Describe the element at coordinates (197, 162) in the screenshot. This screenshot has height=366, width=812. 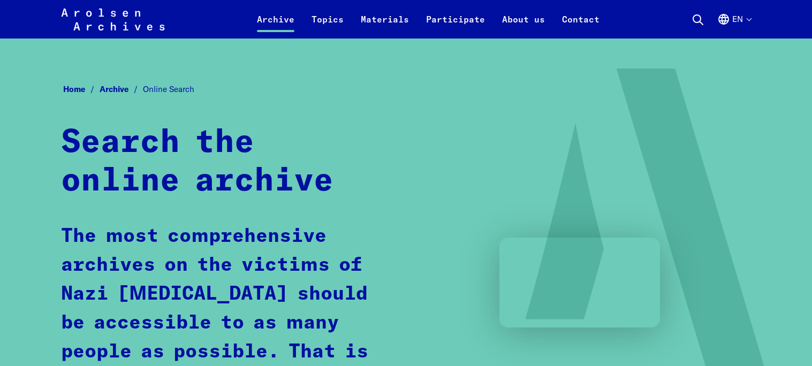
I see `strong: Search the online archive` at that location.